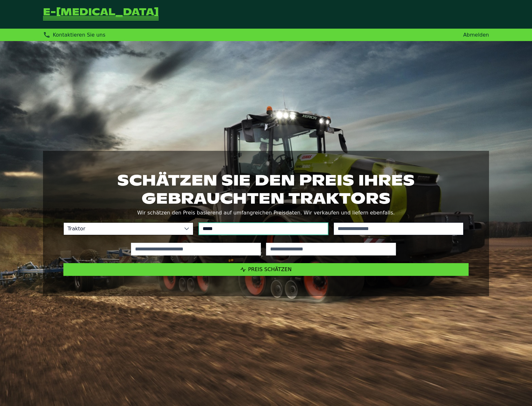 The image size is (532, 406). What do you see at coordinates (266, 189) in the screenshot?
I see `h1: Schätzen Sie den Preis Ihres gebrauchten Traktors` at bounding box center [266, 189].